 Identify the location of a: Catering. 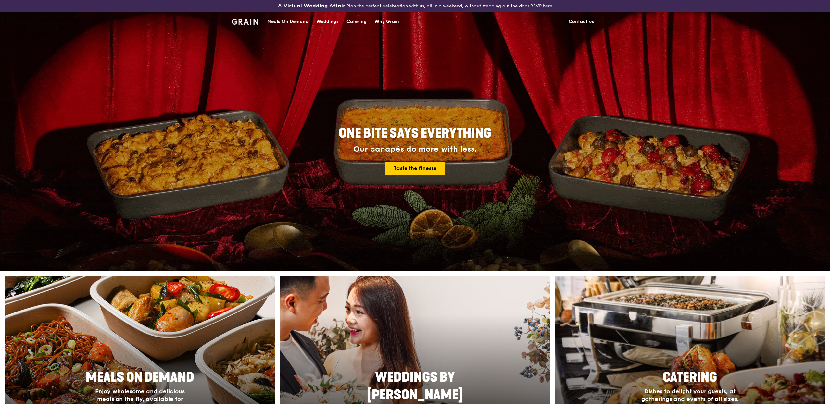
(357, 22).